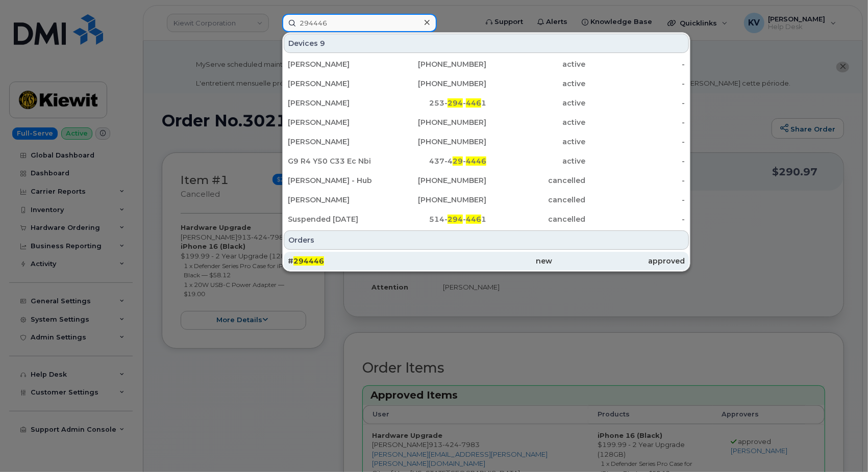 The width and height of the screenshot is (868, 472). I want to click on span: 9, so click(322, 43).